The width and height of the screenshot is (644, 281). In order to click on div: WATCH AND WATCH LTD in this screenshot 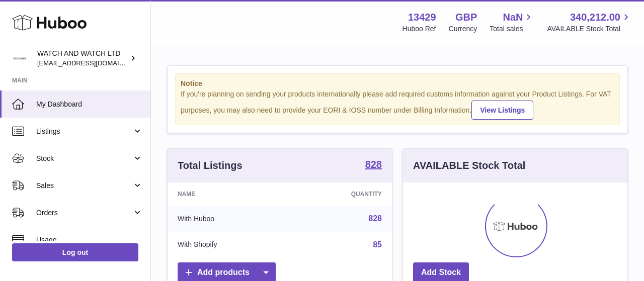, I will do `click(82, 59)`.